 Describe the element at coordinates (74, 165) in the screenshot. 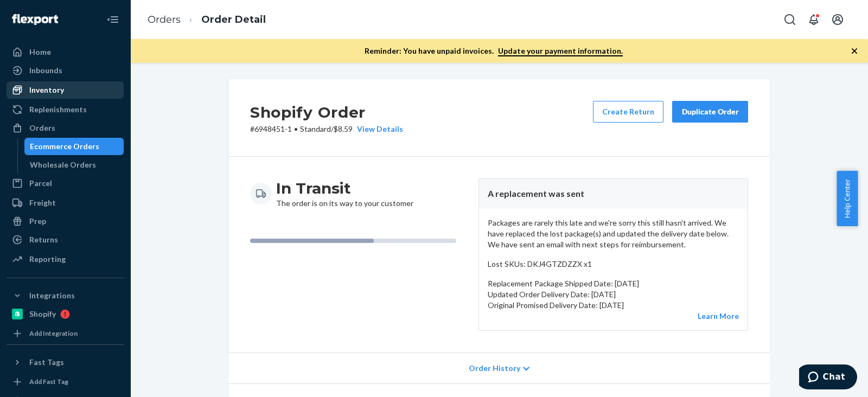

I see `a: Wholesale Orders` at that location.